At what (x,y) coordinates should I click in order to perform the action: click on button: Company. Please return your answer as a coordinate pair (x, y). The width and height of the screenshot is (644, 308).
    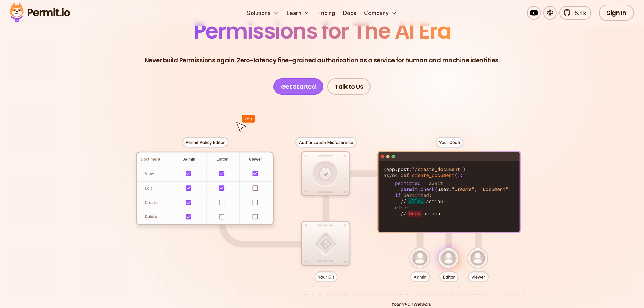
    Looking at the image, I should click on (380, 13).